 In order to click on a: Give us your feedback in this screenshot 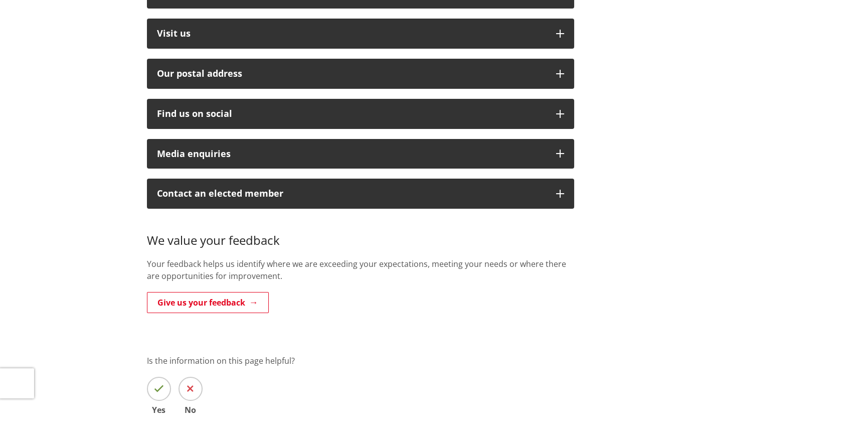, I will do `click(207, 303)`.